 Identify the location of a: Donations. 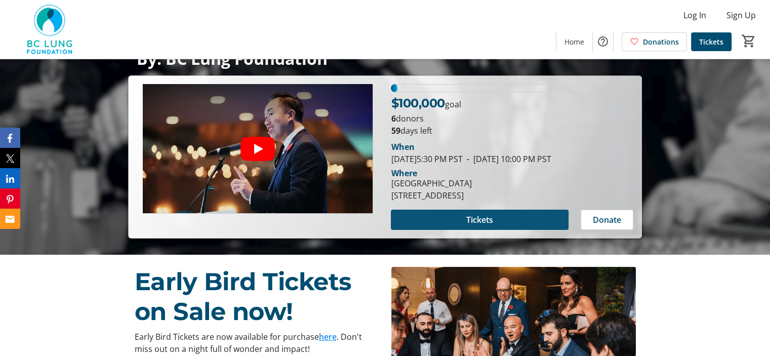
(654, 42).